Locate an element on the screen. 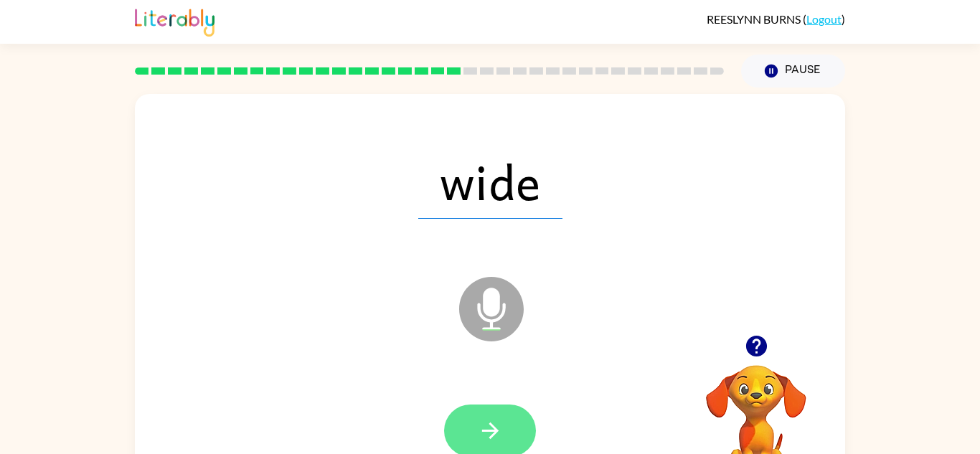 This screenshot has width=980, height=454. img: Literably is located at coordinates (175, 21).